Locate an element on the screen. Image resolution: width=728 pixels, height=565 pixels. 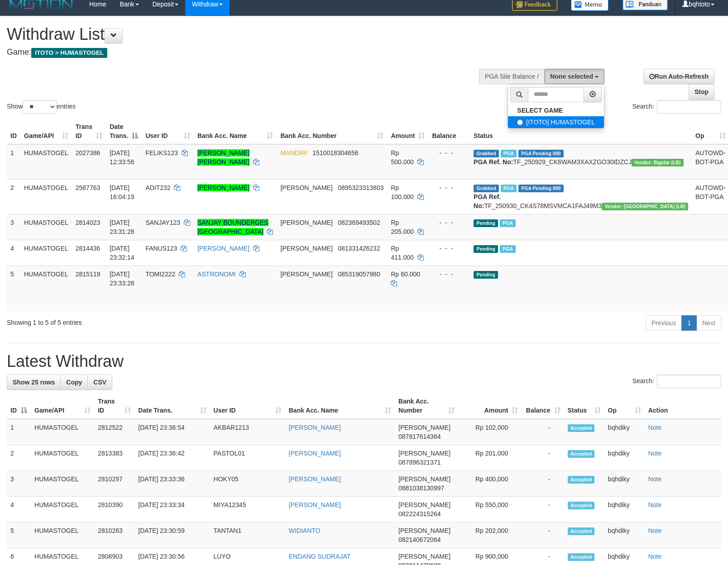
a: Show 25 rows is located at coordinates (34, 382).